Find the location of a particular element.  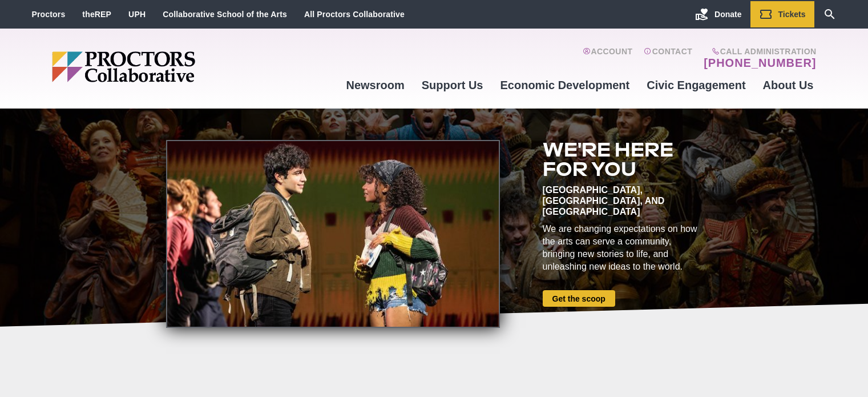

a: theREP is located at coordinates (96, 15).